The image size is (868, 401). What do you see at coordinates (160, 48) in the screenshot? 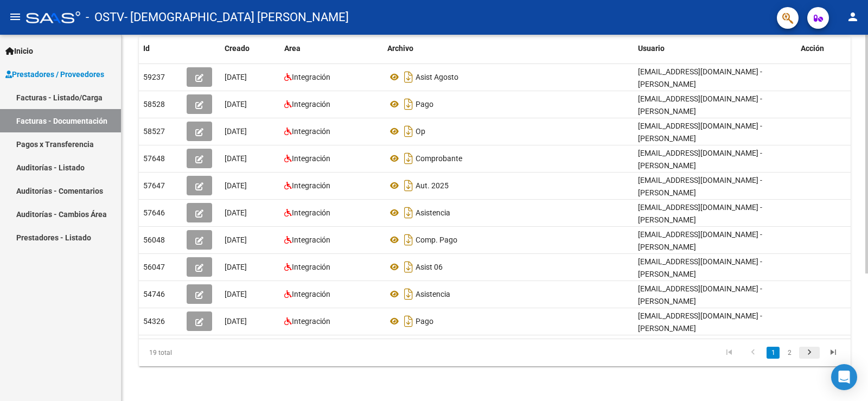
I see `datatable-header-cell: Id` at bounding box center [160, 48].